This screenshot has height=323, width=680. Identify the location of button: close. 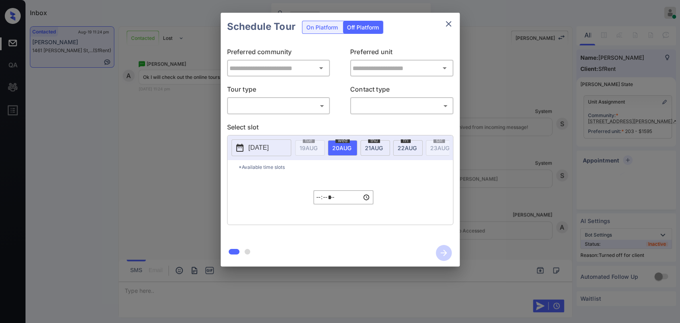
(449, 24).